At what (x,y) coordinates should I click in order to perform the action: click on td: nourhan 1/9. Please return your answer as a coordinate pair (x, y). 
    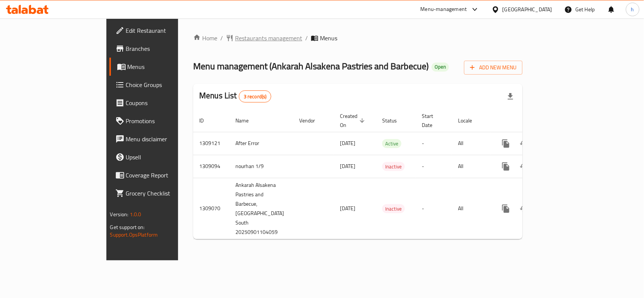
    Looking at the image, I should click on (261, 166).